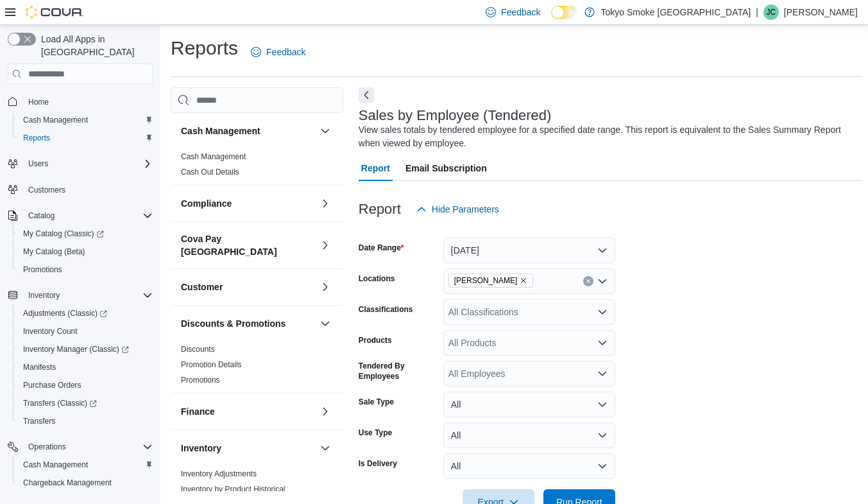 The height and width of the screenshot is (504, 868). Describe the element at coordinates (41, 216) in the screenshot. I see `button: Catalog` at that location.